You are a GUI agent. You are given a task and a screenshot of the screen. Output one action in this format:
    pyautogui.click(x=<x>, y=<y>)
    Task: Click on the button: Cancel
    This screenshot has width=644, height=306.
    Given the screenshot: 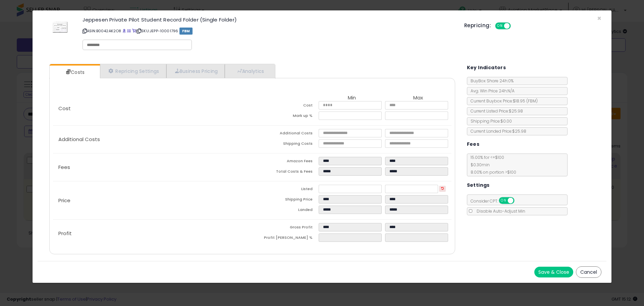 What is the action you would take?
    pyautogui.click(x=589, y=272)
    